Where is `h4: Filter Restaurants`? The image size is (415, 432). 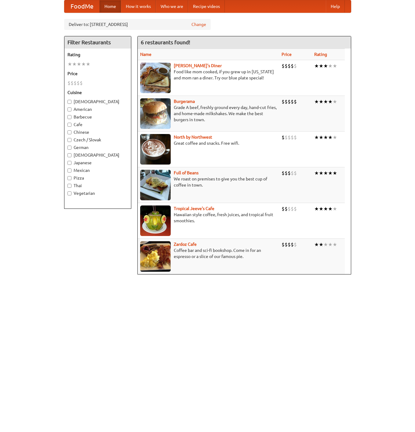
h4: Filter Restaurants is located at coordinates (98, 42).